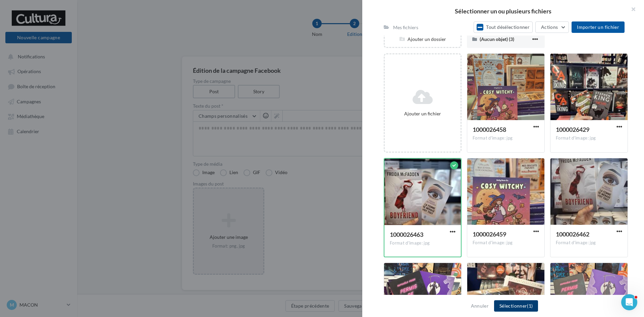 Image resolution: width=644 pixels, height=317 pixels. I want to click on span: (1), so click(529, 306).